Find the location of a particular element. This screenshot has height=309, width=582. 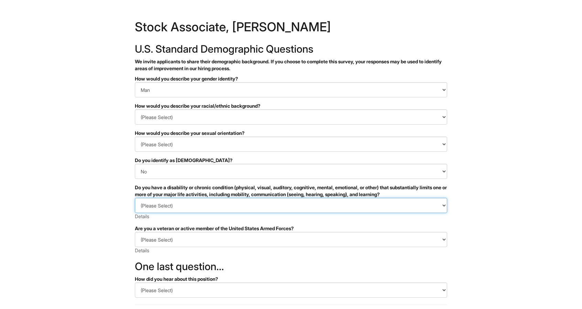

select: Do you identify as transgender? is located at coordinates (291, 171).